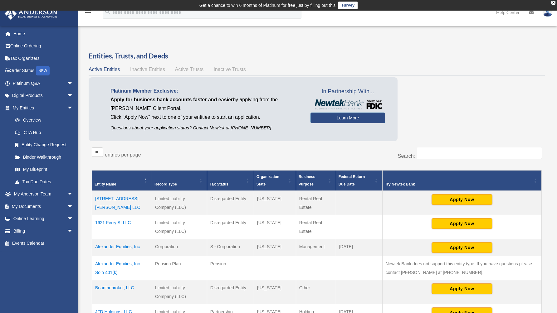 The image size is (557, 313). What do you see at coordinates (179, 248) in the screenshot?
I see `td: Corporation` at bounding box center [179, 248].